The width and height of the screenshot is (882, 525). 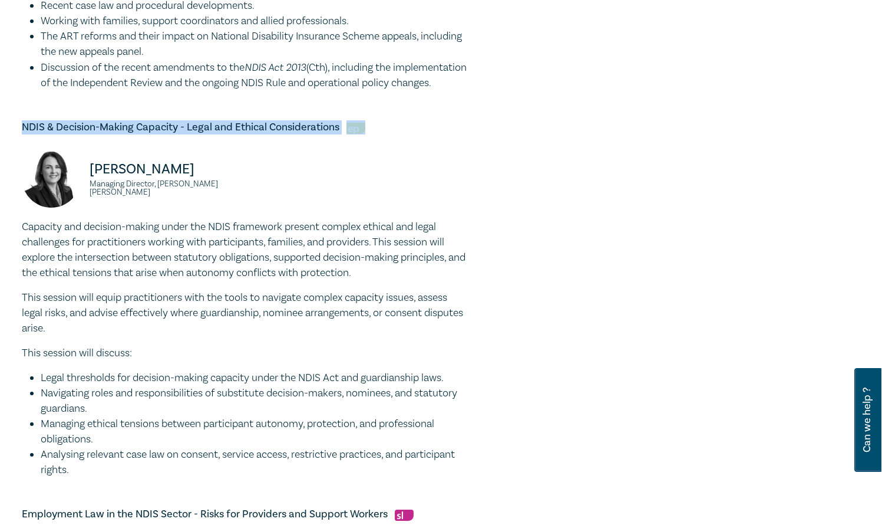 I want to click on li: Legal thresholds for decision-making capacity under the NDIS Act and guardianship laws., so click(x=255, y=378).